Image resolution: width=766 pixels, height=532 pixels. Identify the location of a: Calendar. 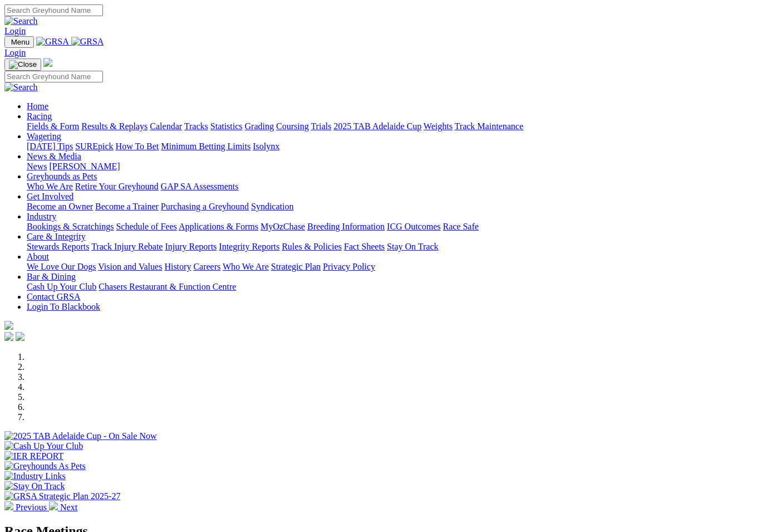
(166, 126).